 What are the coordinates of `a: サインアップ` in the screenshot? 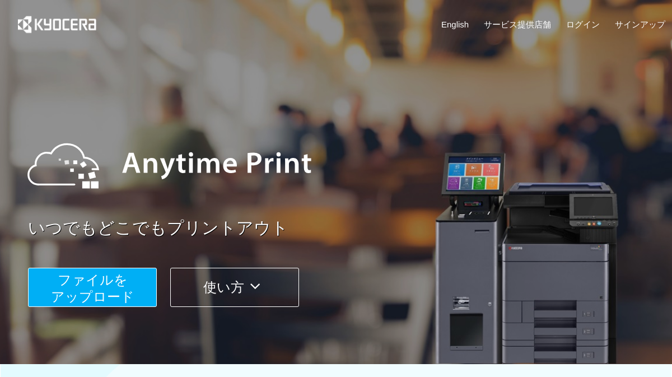 It's located at (641, 24).